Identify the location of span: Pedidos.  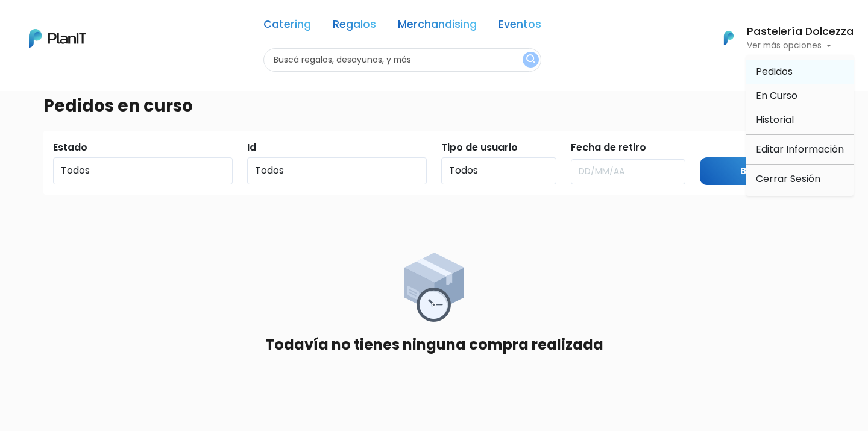
(774, 71).